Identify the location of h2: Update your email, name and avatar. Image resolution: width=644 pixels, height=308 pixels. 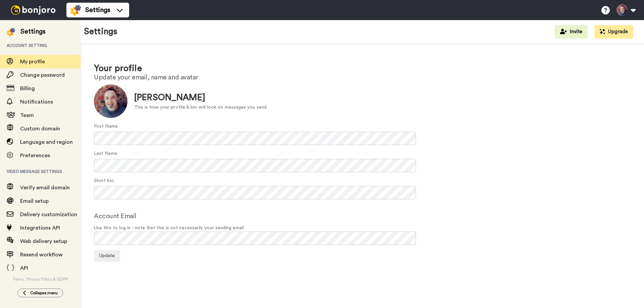
(362, 78).